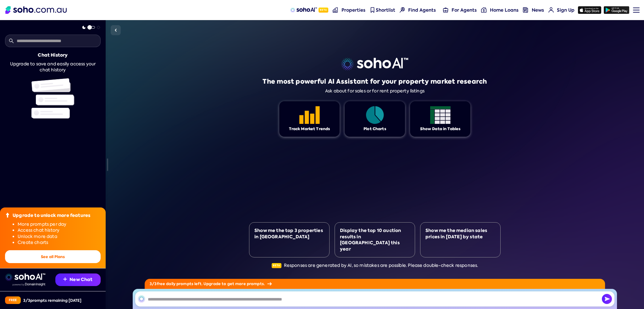  I want to click on li: Access chat history, so click(59, 230).